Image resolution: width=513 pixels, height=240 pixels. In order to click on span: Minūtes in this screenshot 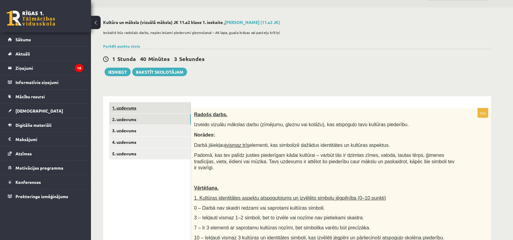, I will do `click(159, 58)`.